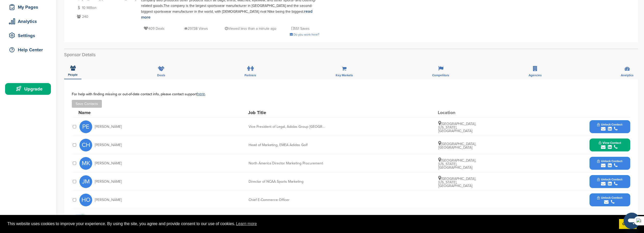 The image size is (644, 233). I want to click on span: Analytics, so click(628, 75).